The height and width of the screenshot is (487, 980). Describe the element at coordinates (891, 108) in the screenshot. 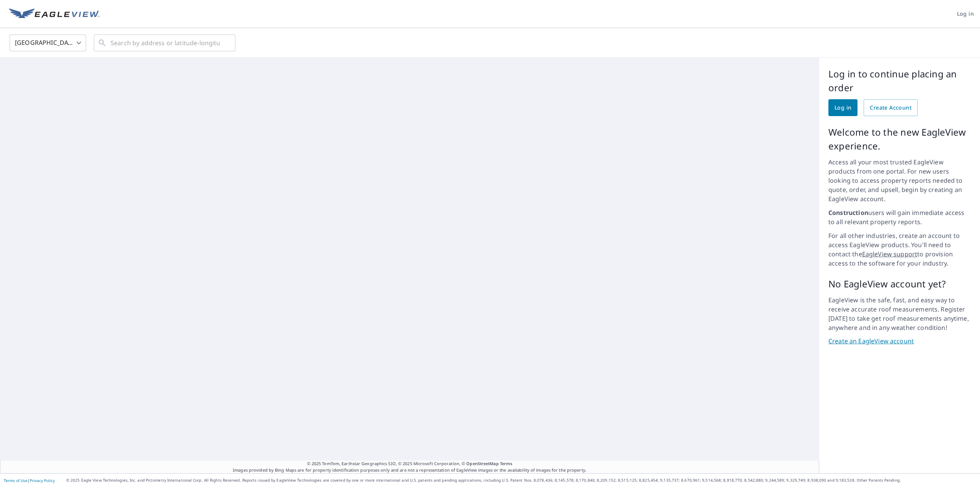

I see `span: Create Account` at that location.